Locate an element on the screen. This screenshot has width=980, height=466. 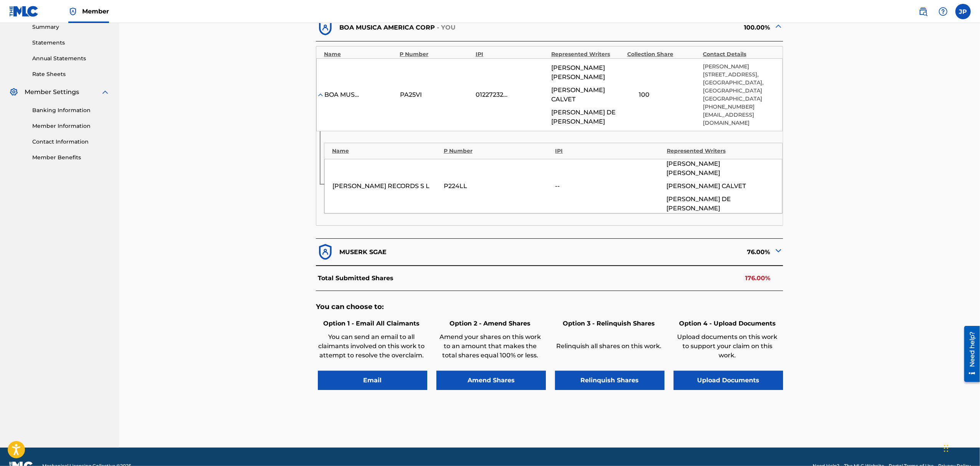
div: 76.00% is located at coordinates (666, 251).